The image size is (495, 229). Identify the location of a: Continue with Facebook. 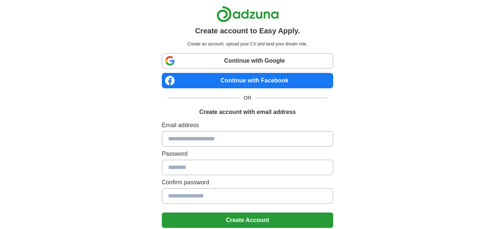
(247, 81).